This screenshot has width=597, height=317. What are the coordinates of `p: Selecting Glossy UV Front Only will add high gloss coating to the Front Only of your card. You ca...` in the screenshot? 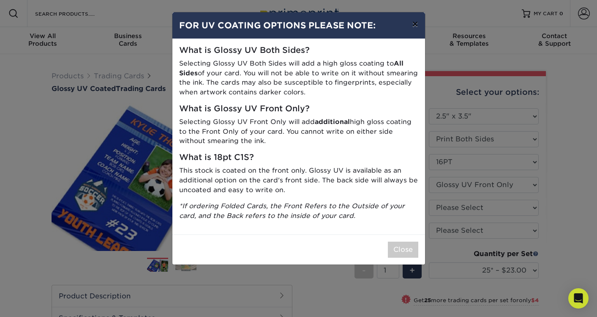 It's located at (299, 131).